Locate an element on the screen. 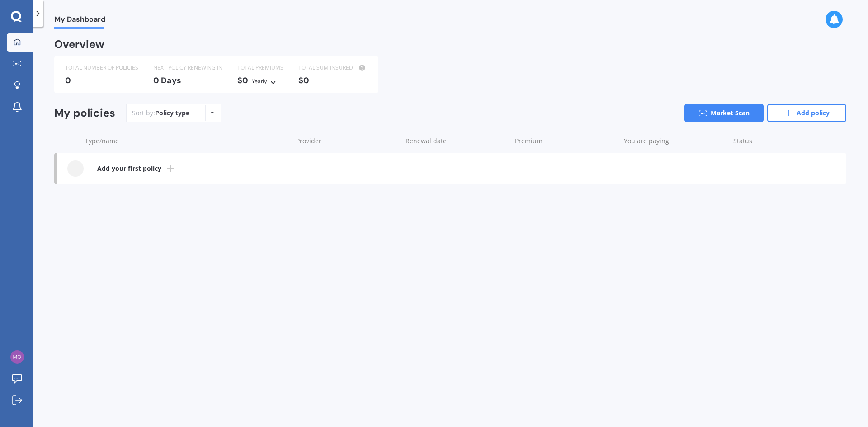 The height and width of the screenshot is (427, 868). a: Add policy is located at coordinates (807, 113).